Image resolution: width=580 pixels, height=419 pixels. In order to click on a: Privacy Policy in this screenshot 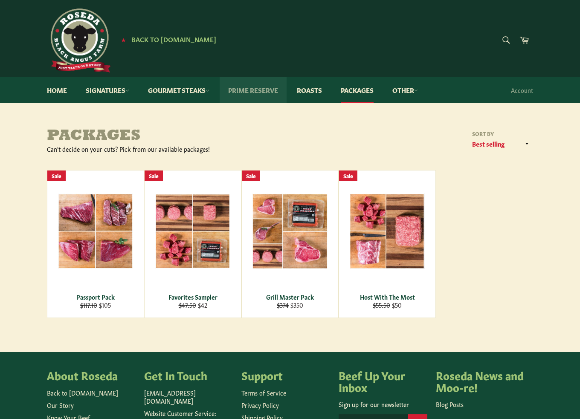, I will do `click(260, 405)`.